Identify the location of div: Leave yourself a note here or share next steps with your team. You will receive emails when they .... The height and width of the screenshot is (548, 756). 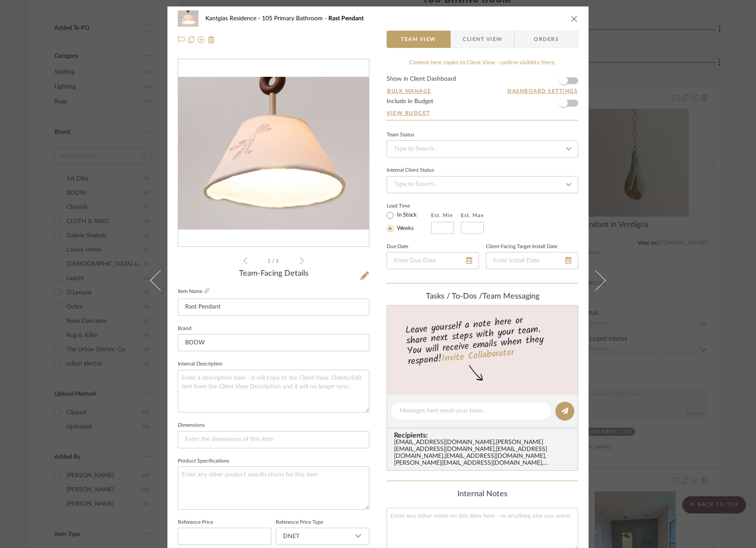
(483, 340).